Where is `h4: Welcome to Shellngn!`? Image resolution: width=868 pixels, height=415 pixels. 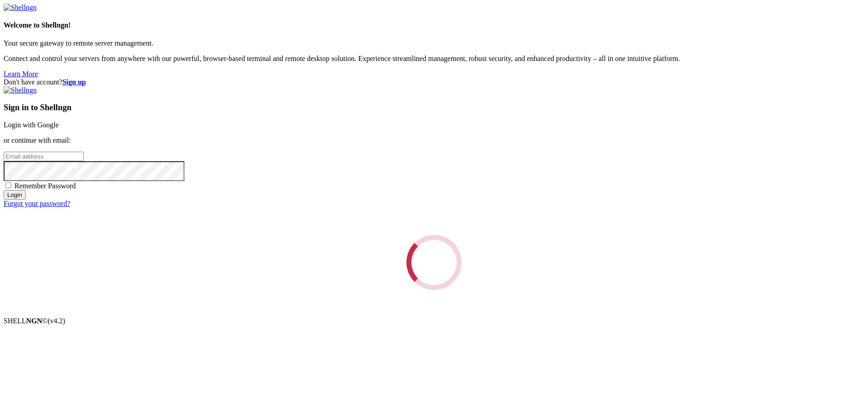
h4: Welcome to Shellngn! is located at coordinates (434, 25).